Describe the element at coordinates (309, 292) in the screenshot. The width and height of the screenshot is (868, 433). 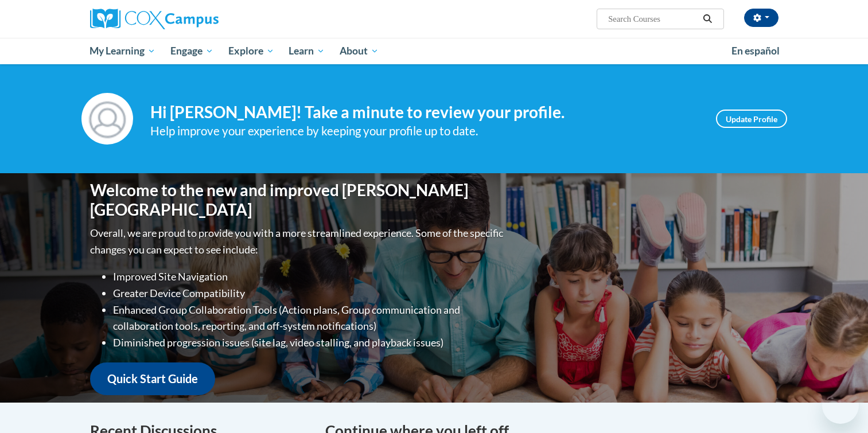
I see `li: Greater Device Compatibility` at that location.